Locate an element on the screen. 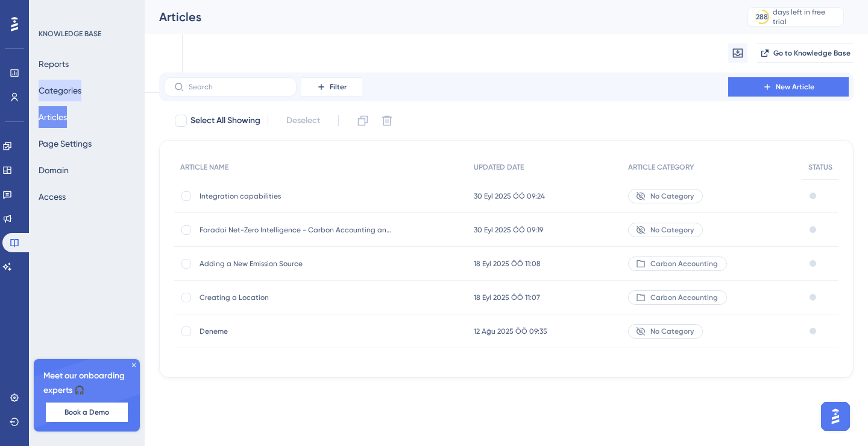 The height and width of the screenshot is (446, 868). button: Page Settings is located at coordinates (65, 144).